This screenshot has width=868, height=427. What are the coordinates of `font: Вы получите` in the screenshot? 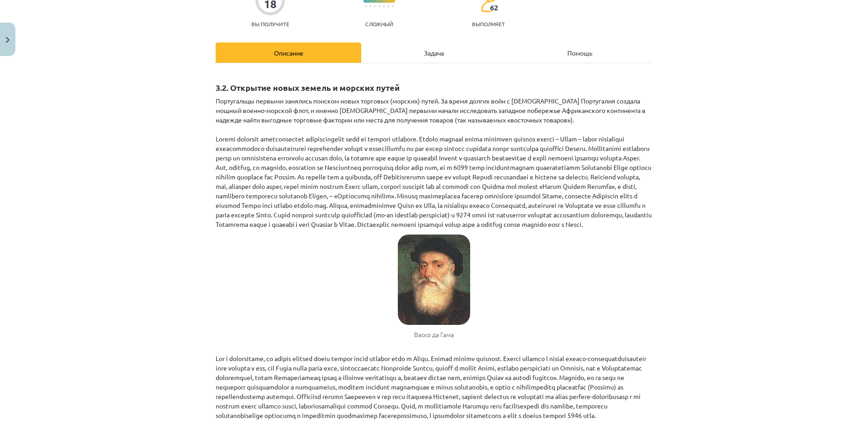 It's located at (270, 24).